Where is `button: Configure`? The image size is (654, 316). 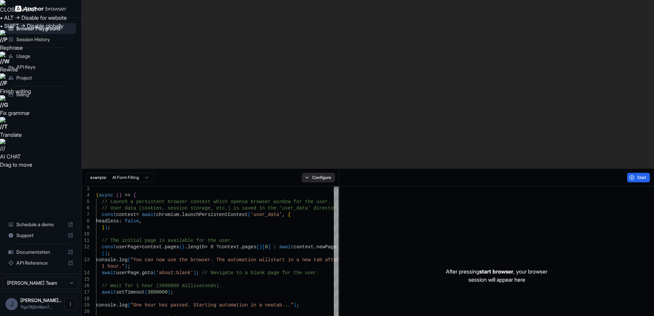
button: Configure is located at coordinates (318, 178).